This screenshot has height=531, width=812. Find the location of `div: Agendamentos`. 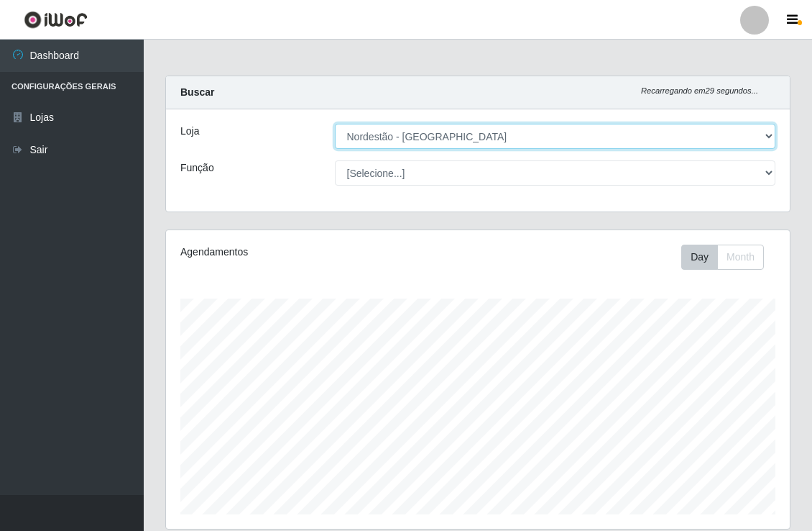

div: Agendamentos is located at coordinates (299, 252).